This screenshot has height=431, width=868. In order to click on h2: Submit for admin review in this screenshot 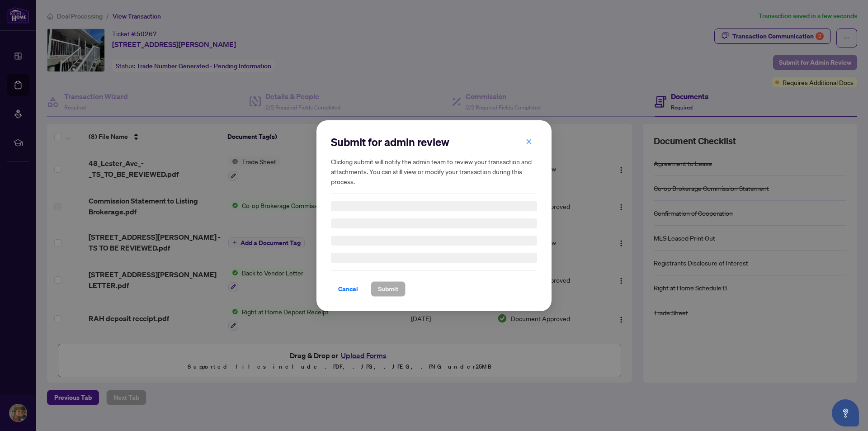, I will do `click(434, 142)`.